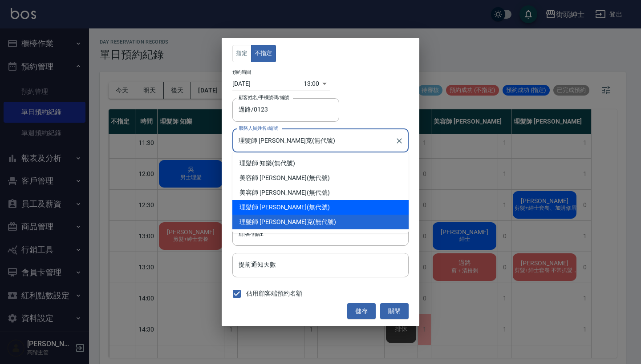 The image size is (641, 364). Describe the element at coordinates (256, 163) in the screenshot. I see `span: 理髮師 知樂` at that location.